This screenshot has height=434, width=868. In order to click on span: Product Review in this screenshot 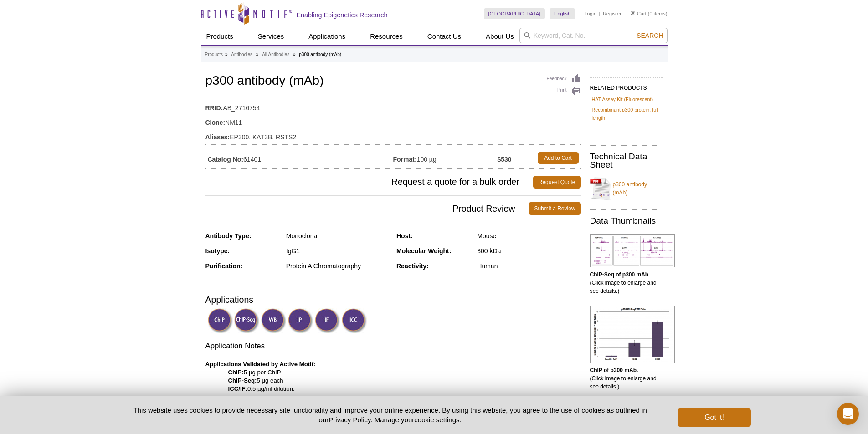, I will do `click(367, 208)`.